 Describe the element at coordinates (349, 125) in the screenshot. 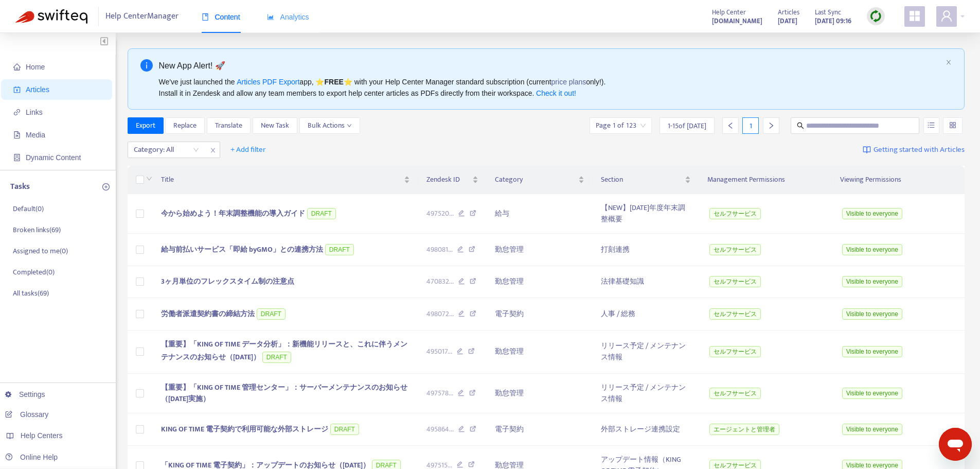

I see `span: down` at that location.